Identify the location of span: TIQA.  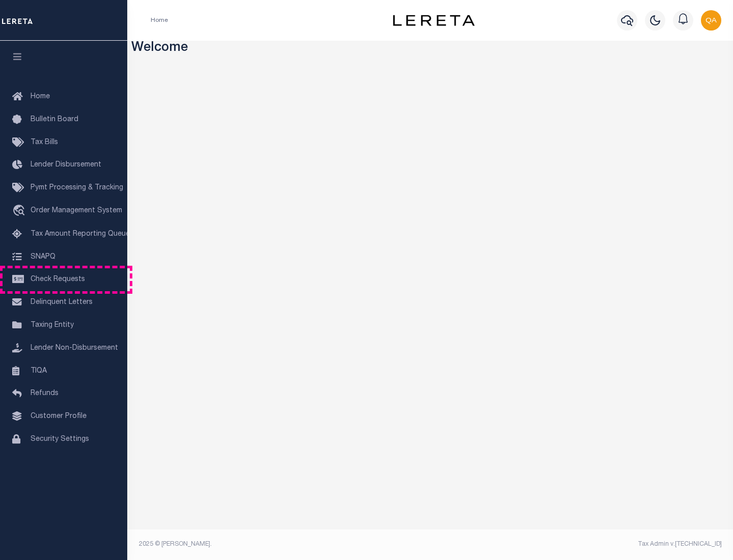
(38, 371).